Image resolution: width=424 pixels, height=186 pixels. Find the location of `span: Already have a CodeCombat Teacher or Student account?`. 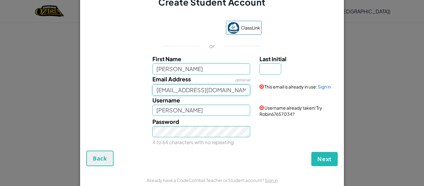

span: Already have a CodeCombat Teacher or Student account? is located at coordinates (206, 180).